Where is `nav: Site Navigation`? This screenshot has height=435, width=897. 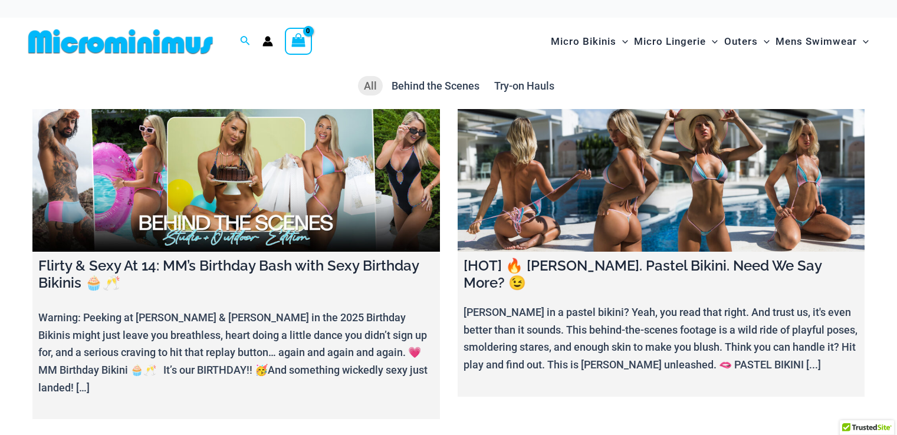 nav: Site Navigation is located at coordinates (710, 41).